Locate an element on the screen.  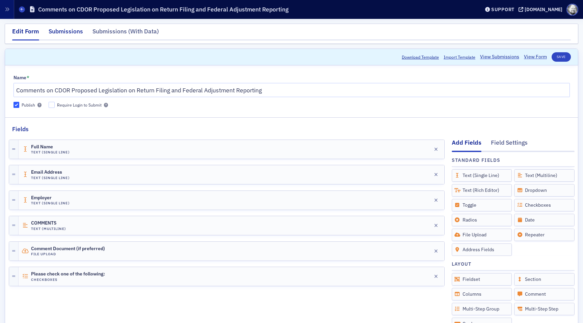
div: Fieldset is located at coordinates (481, 279).